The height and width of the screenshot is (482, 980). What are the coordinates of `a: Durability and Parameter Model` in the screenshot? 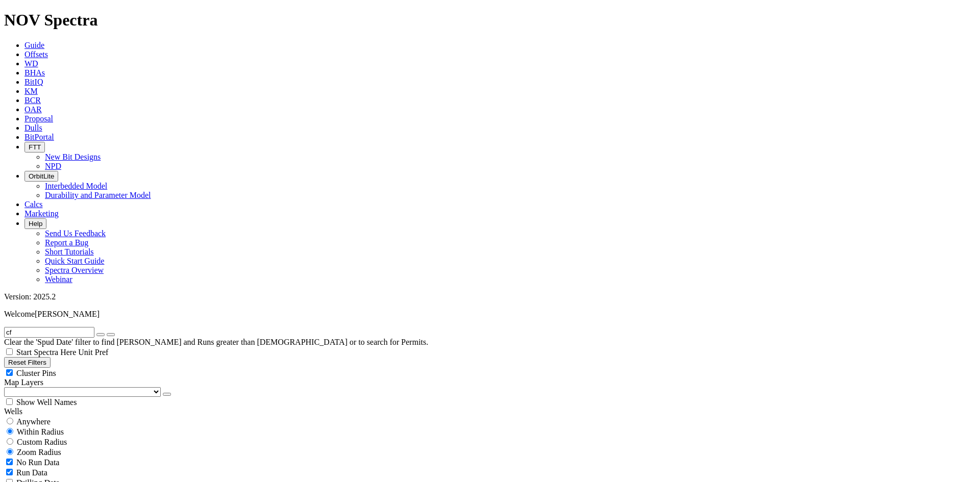 It's located at (98, 195).